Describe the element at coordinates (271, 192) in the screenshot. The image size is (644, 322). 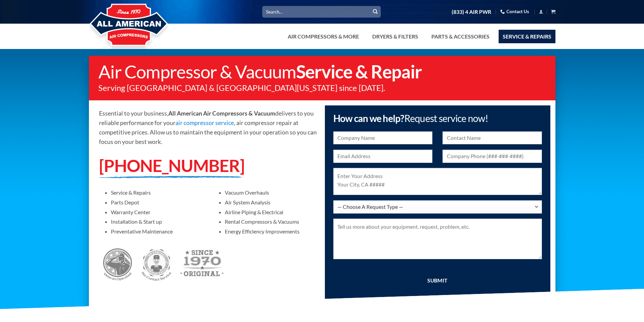
I see `p: Vacuum Overhauls` at that location.